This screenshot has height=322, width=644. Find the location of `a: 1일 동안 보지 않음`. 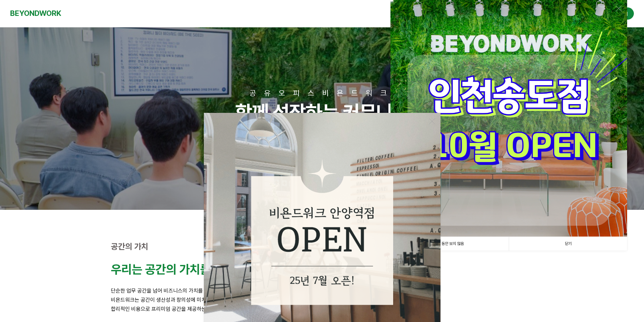

a: 1일 동안 보지 않음 is located at coordinates (449, 244).